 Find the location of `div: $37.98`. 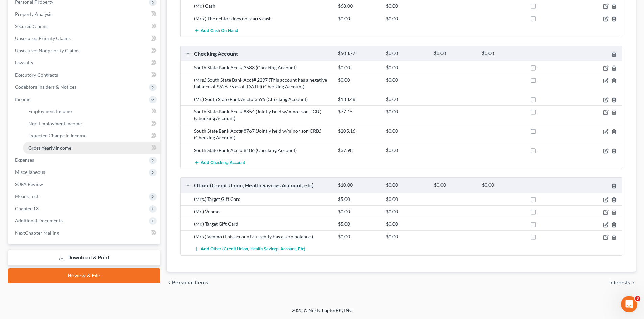

div: $37.98 is located at coordinates (359, 150).